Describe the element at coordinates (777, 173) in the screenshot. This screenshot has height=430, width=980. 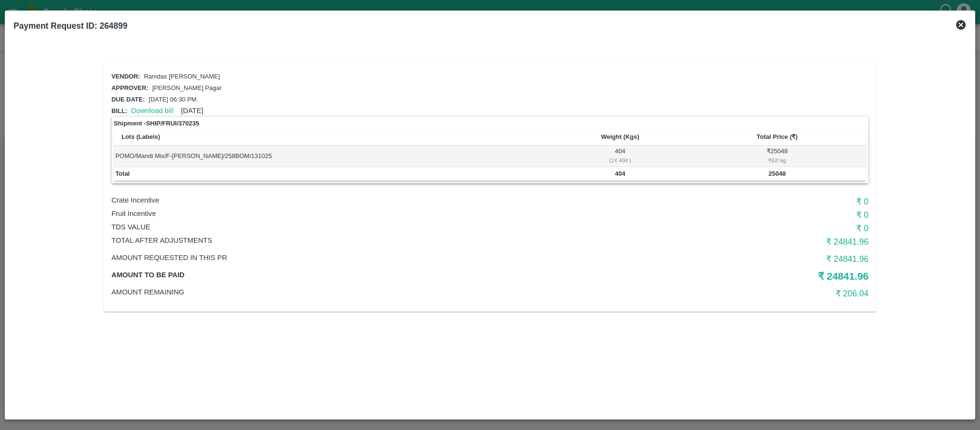
I see `b: 25048` at that location.